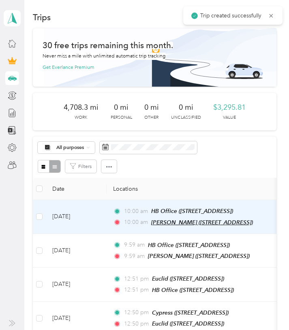 The width and height of the screenshot is (289, 330). Describe the element at coordinates (81, 166) in the screenshot. I see `button: Filters` at that location.